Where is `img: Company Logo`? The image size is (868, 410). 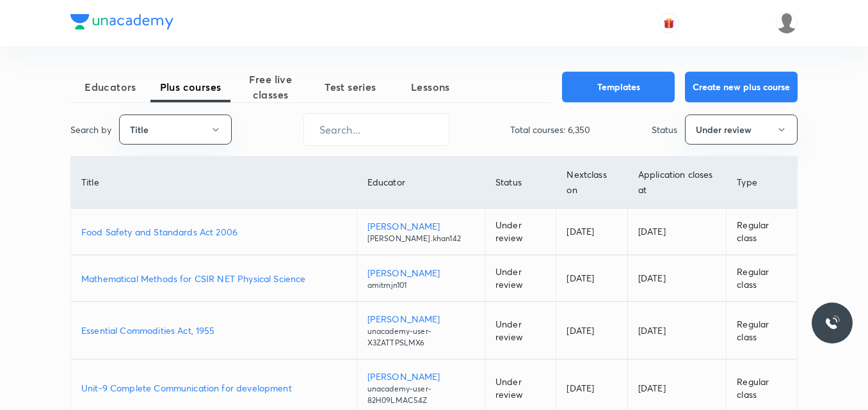 img: Company Logo is located at coordinates (122, 22).